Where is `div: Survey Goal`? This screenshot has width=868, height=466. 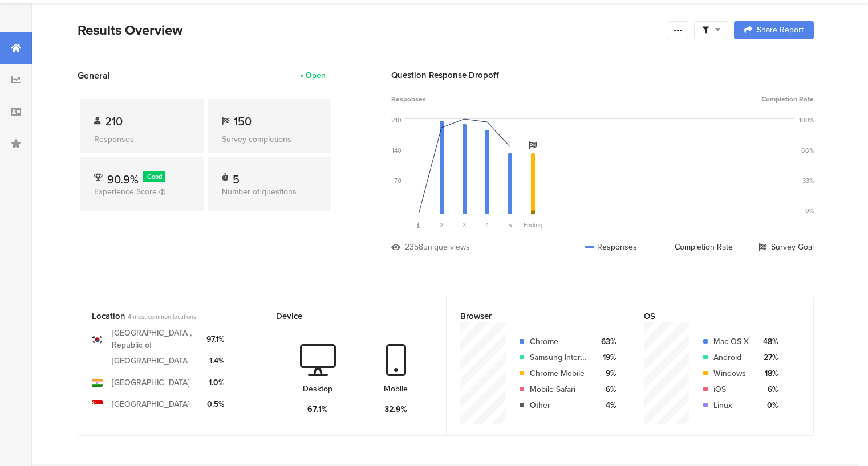 div: Survey Goal is located at coordinates (786, 247).